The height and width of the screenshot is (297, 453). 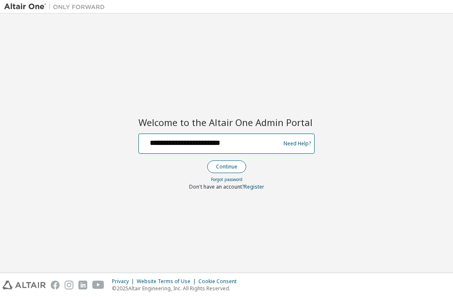 I want to click on img: Altair One, so click(x=57, y=7).